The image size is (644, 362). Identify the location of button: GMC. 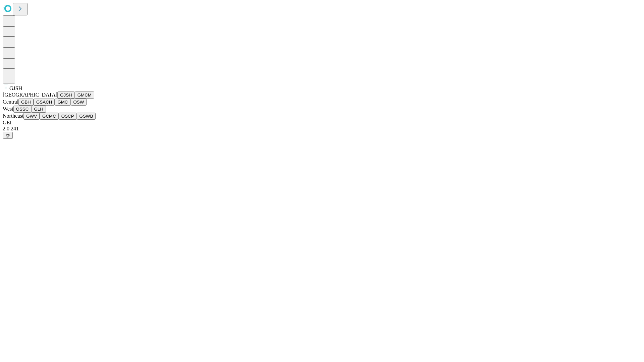
(63, 102).